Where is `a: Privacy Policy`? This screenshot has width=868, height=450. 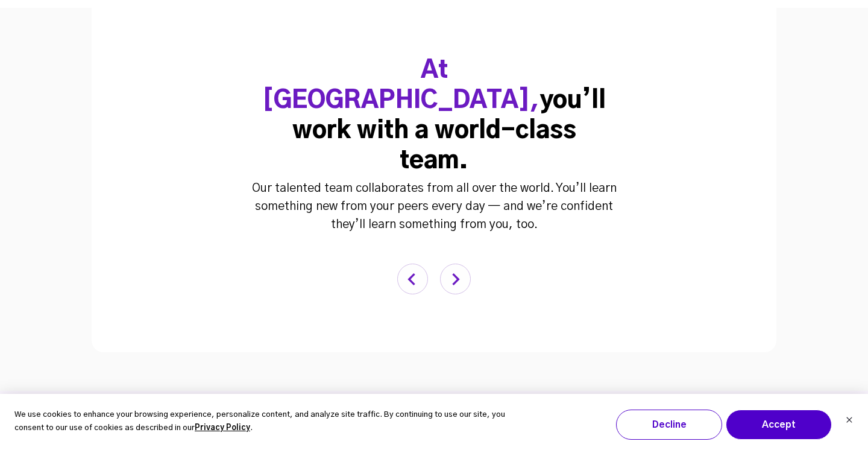
a: Privacy Policy is located at coordinates (223, 428).